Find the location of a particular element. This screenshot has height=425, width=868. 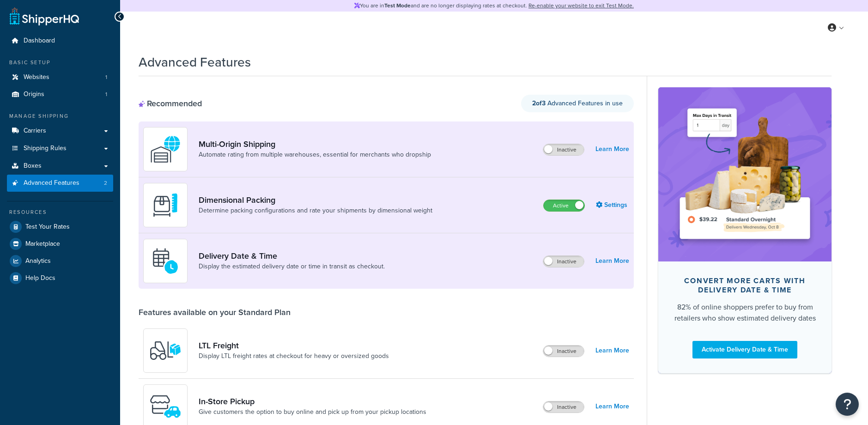

a: Dashboard is located at coordinates (60, 41).